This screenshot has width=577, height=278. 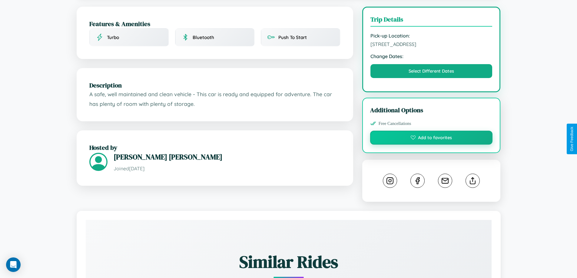 What do you see at coordinates (13, 265) in the screenshot?
I see `div: Open Intercom Messenger` at bounding box center [13, 265].